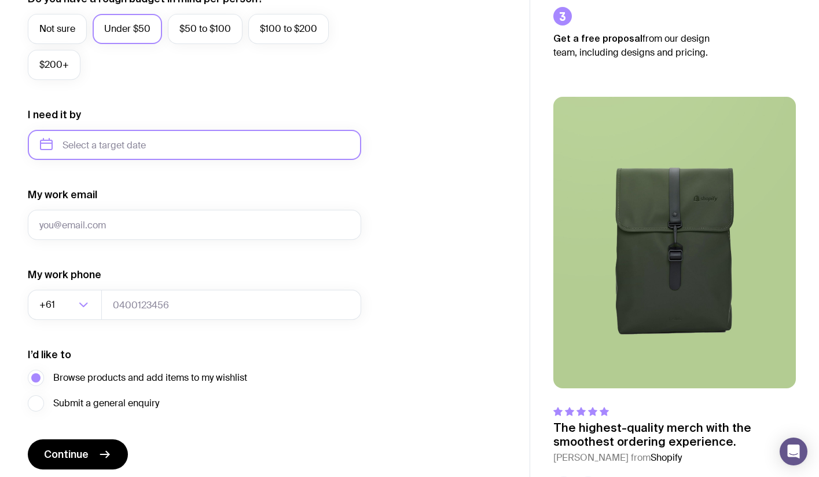 This screenshot has height=477, width=819. Describe the element at coordinates (78, 454) in the screenshot. I see `button: Continue` at that location.